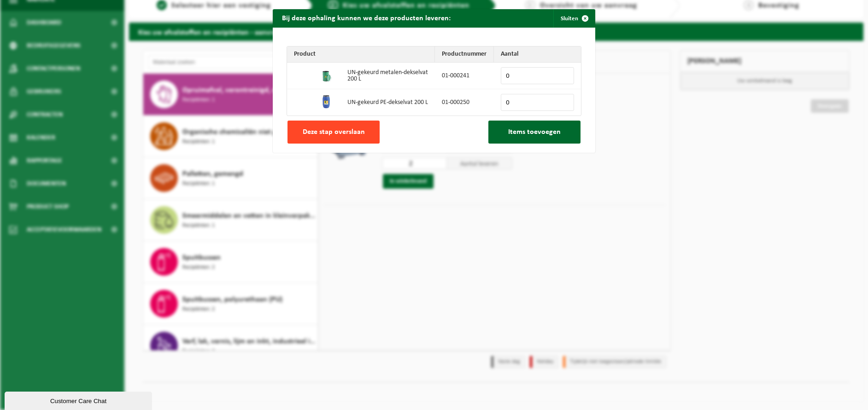 The image size is (868, 410). I want to click on h2: Bij deze ophaling kunnen we deze producten leveren:, so click(366, 18).